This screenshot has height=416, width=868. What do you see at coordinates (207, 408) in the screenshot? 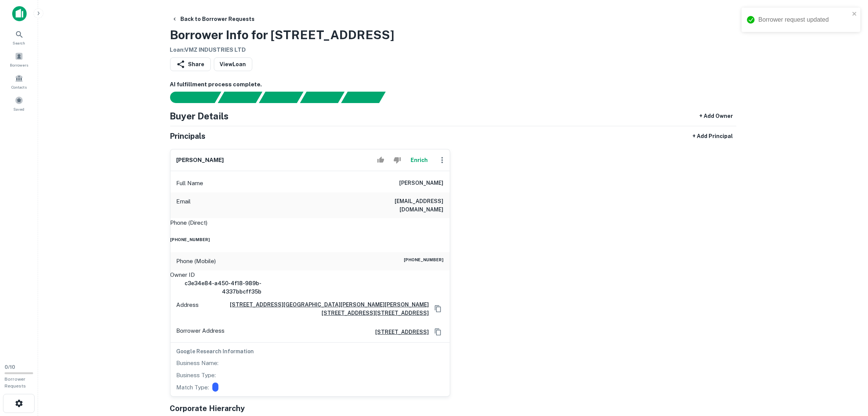
I see `h5: Corporate Hierarchy` at bounding box center [207, 408].